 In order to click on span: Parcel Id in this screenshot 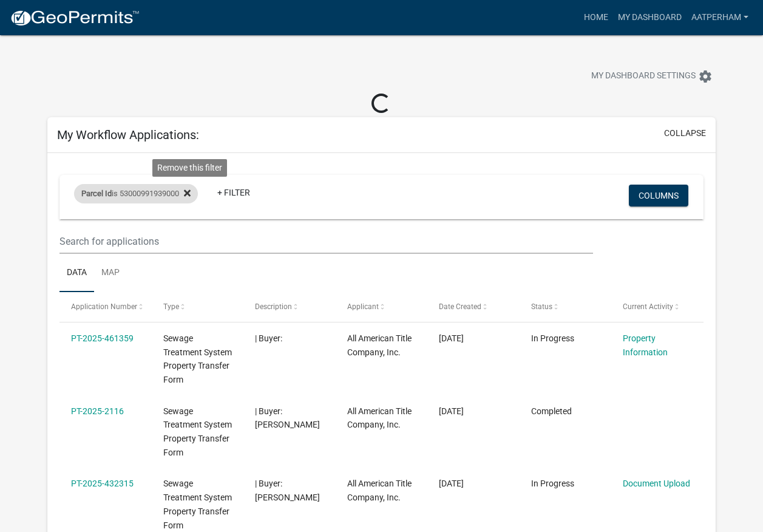, I will do `click(97, 193)`.